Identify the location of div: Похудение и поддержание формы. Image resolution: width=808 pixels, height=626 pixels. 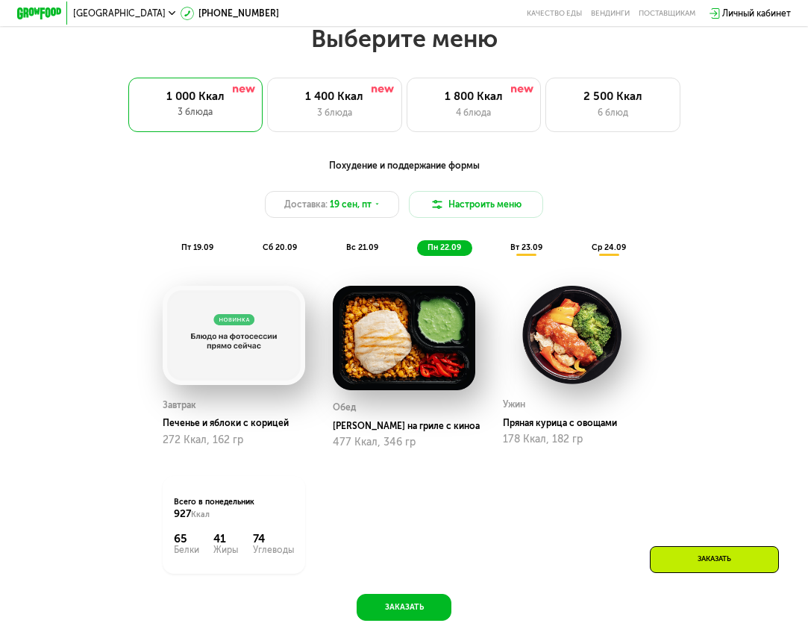
(404, 166).